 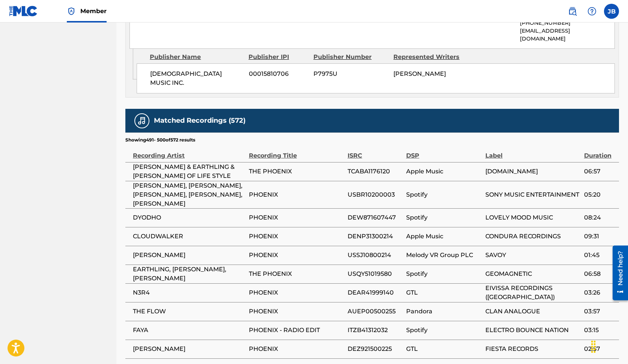 What do you see at coordinates (296, 152) in the screenshot?
I see `div: Recording Title` at bounding box center [296, 152].